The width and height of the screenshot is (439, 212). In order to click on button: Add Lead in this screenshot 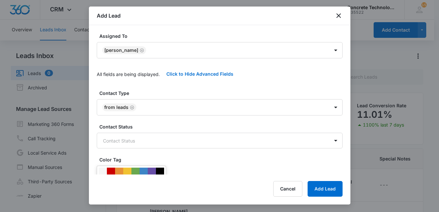, I will do `click(325, 189)`.